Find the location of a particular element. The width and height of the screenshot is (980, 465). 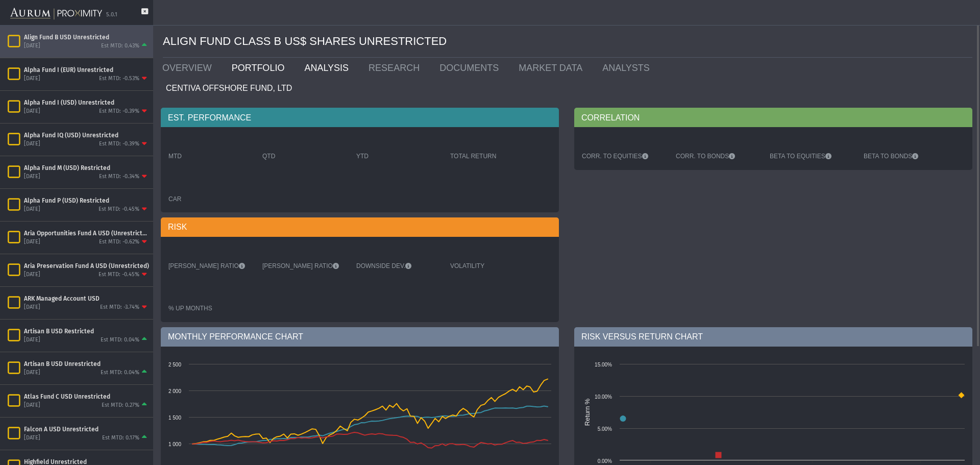

div: Alpha Fund IQ (USD) Unrestricted is located at coordinates (86, 136).